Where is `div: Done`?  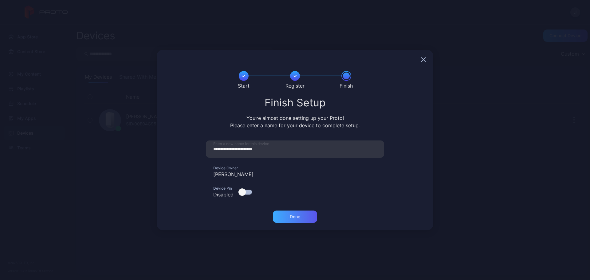
div: Done is located at coordinates (295, 216).